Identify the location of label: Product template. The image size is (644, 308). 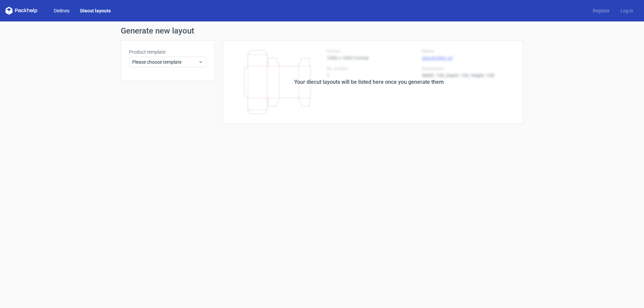
(168, 52).